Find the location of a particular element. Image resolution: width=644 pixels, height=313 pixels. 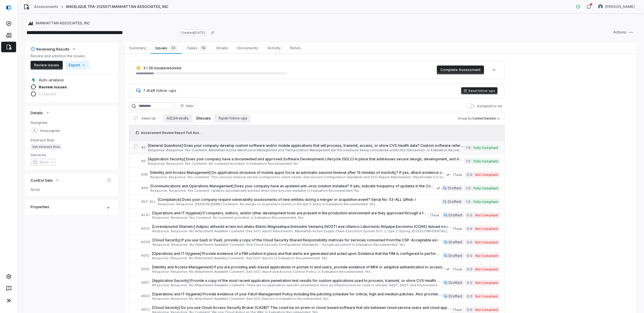

a: #3[Application Security] Does your company have a documented and approved Software Development Li... is located at coordinates (321, 161).